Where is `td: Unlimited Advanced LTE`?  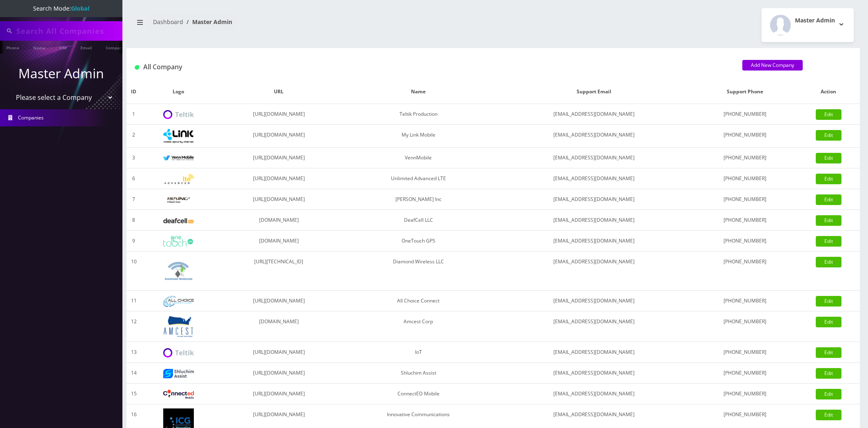 td: Unlimited Advanced LTE is located at coordinates (418, 179).